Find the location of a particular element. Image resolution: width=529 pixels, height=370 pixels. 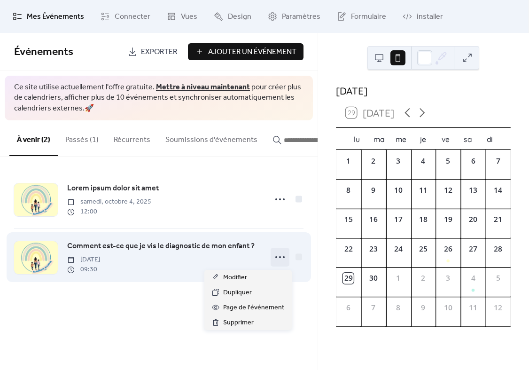

div: 14 is located at coordinates (498, 190).